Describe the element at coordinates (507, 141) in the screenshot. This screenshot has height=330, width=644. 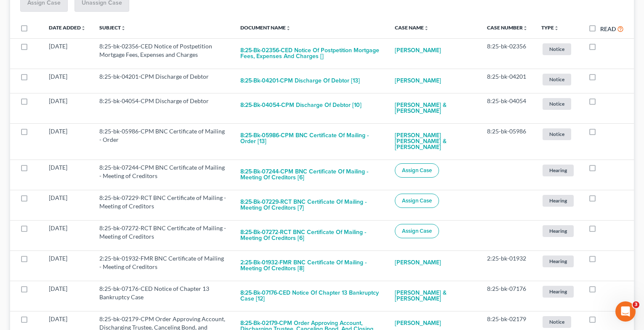
I see `td: 8:25-bk-05986` at that location.